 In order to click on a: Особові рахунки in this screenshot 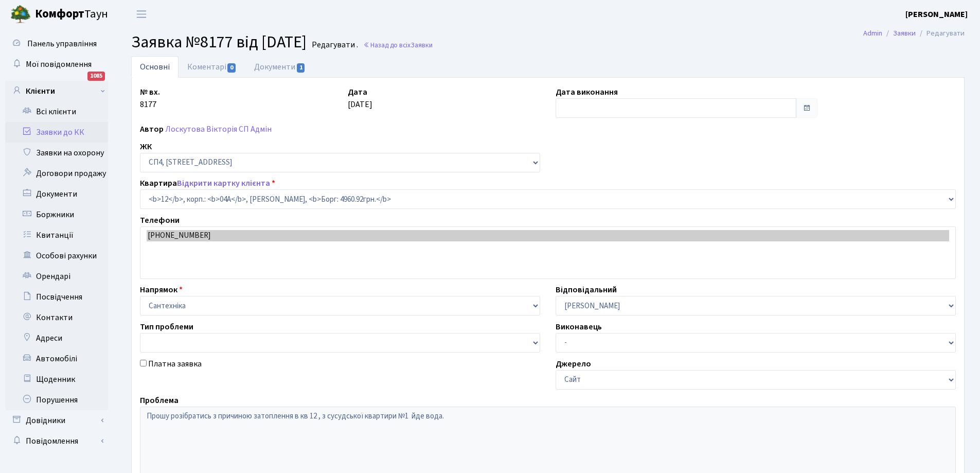, I will do `click(56, 256)`.